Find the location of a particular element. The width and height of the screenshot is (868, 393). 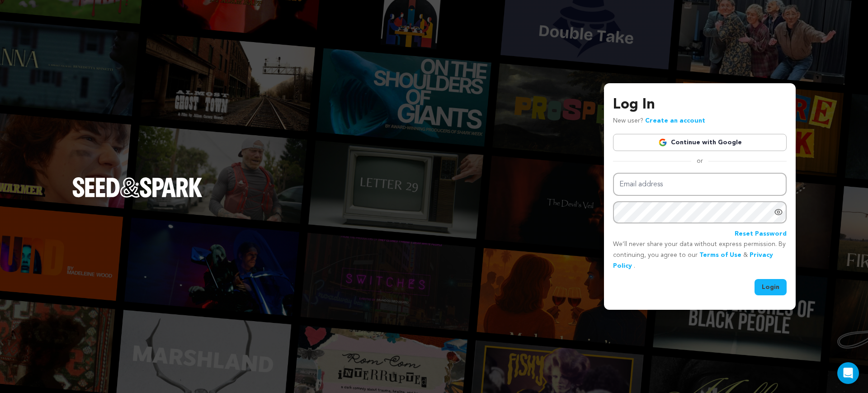

p: We’ll never share your data without express permission. By continuing, you agree to our & . is located at coordinates (700, 255).